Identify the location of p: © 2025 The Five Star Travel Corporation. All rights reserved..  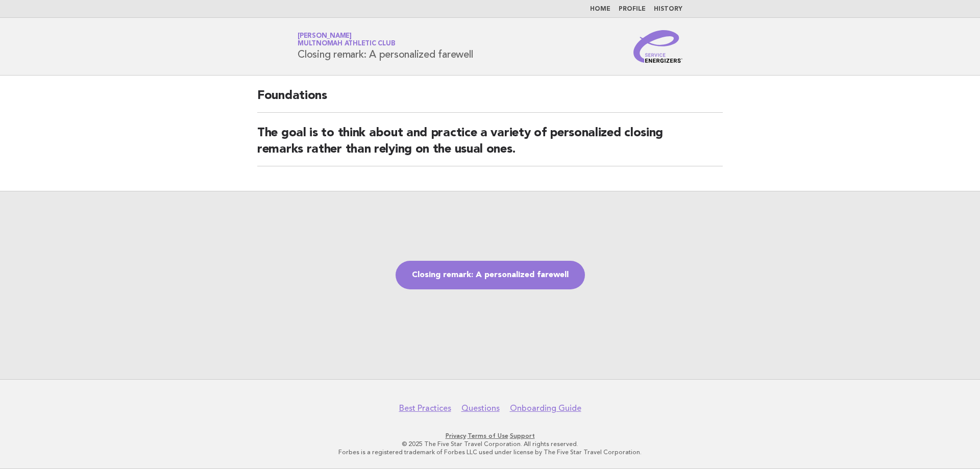
(490, 444).